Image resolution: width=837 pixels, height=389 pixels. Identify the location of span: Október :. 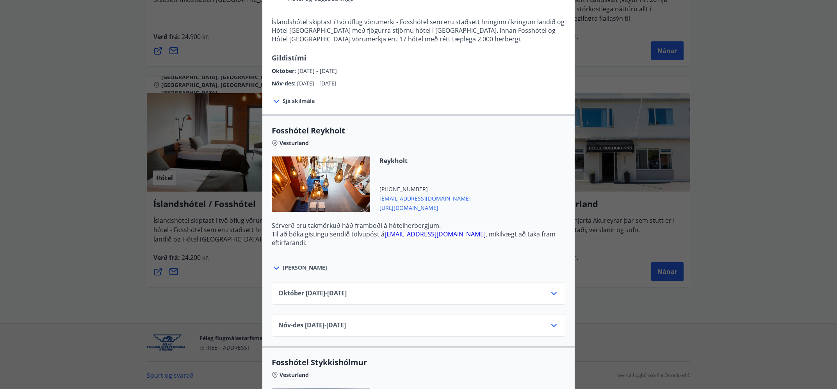
(284, 71).